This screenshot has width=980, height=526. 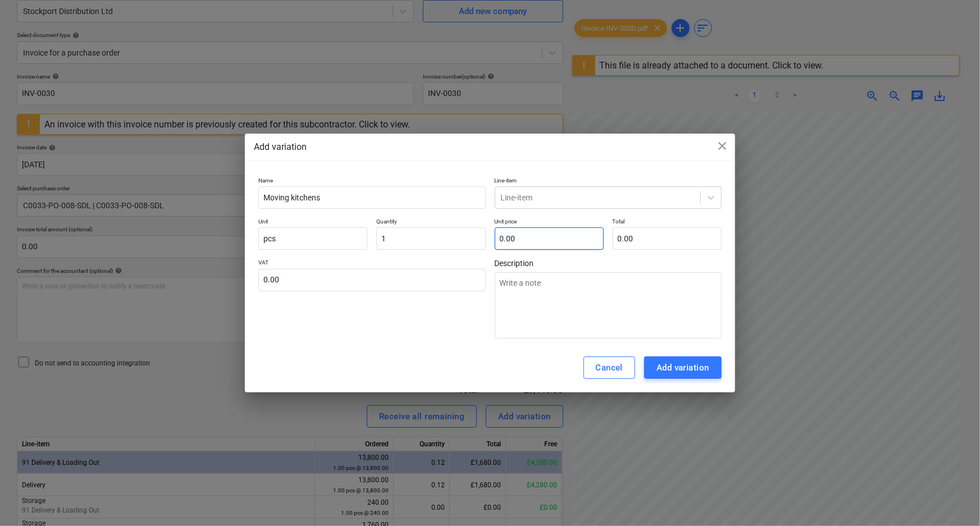 I want to click on span: Description, so click(x=608, y=263).